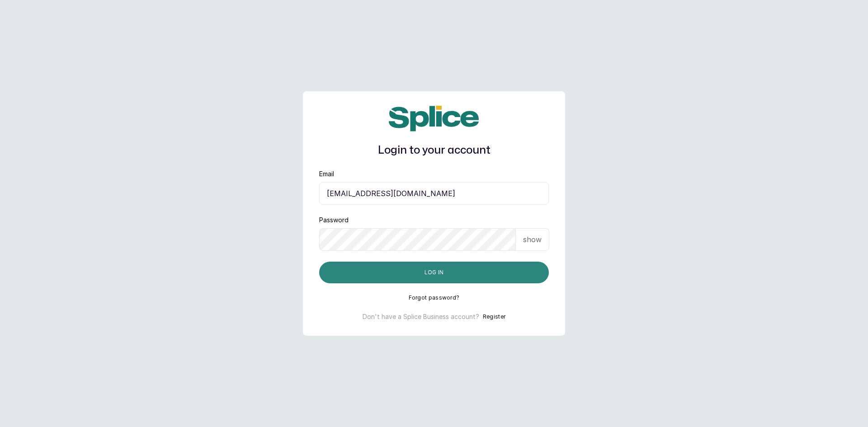 This screenshot has height=427, width=868. Describe the element at coordinates (434, 193) in the screenshot. I see `input: email@acme.com` at that location.